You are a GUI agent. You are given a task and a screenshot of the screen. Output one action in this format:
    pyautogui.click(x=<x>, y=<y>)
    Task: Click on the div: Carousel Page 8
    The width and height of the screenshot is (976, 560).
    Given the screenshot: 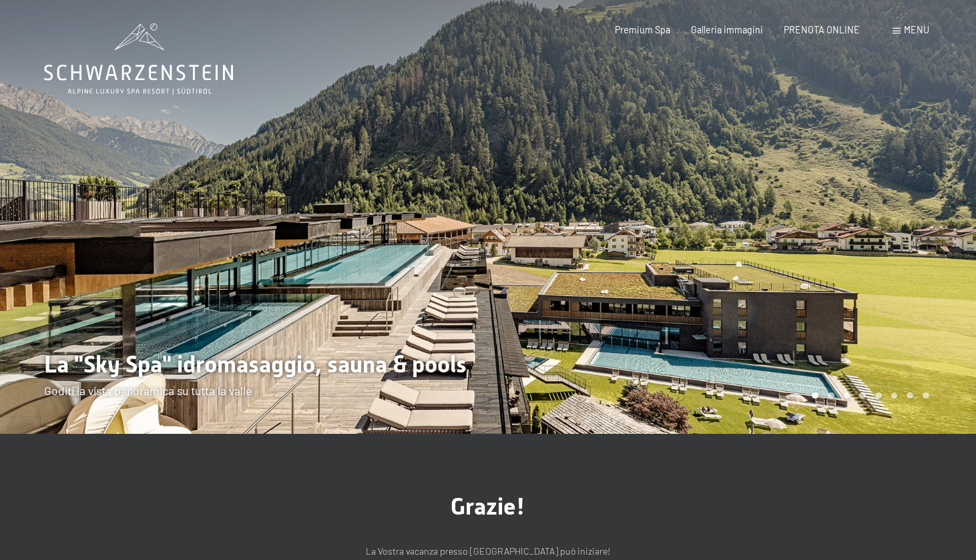 What is the action you would take?
    pyautogui.click(x=925, y=395)
    